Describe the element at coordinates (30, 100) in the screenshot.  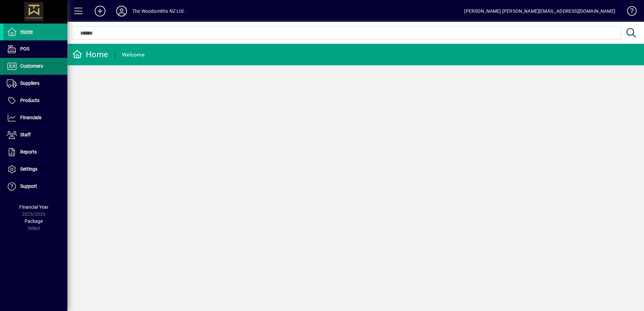
I see `span: Products` at that location.